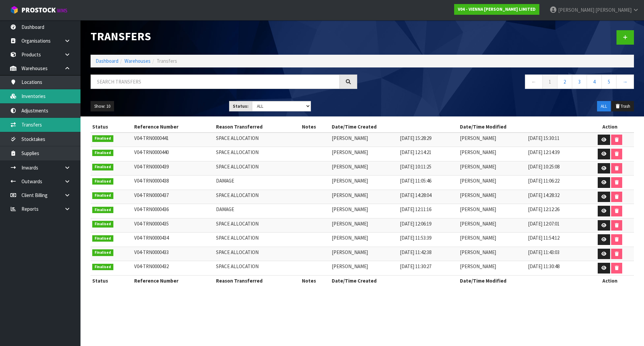  What do you see at coordinates (111, 127) in the screenshot?
I see `th: Status` at bounding box center [111, 127].